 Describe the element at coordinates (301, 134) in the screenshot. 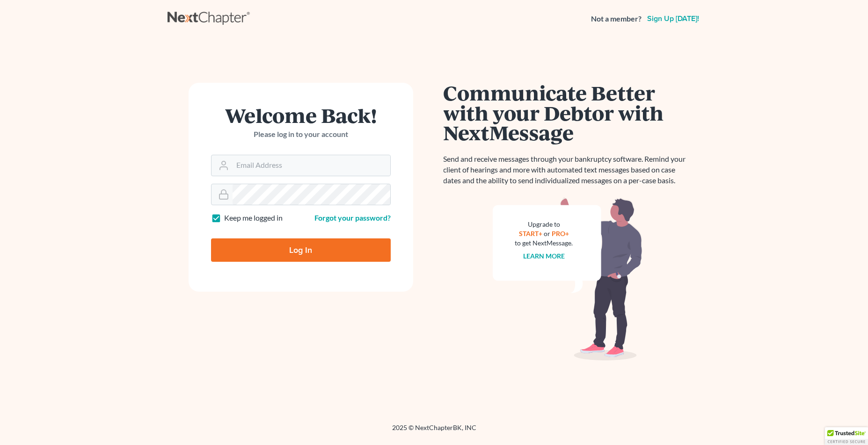

I see `p: Please log in to your account` at that location.